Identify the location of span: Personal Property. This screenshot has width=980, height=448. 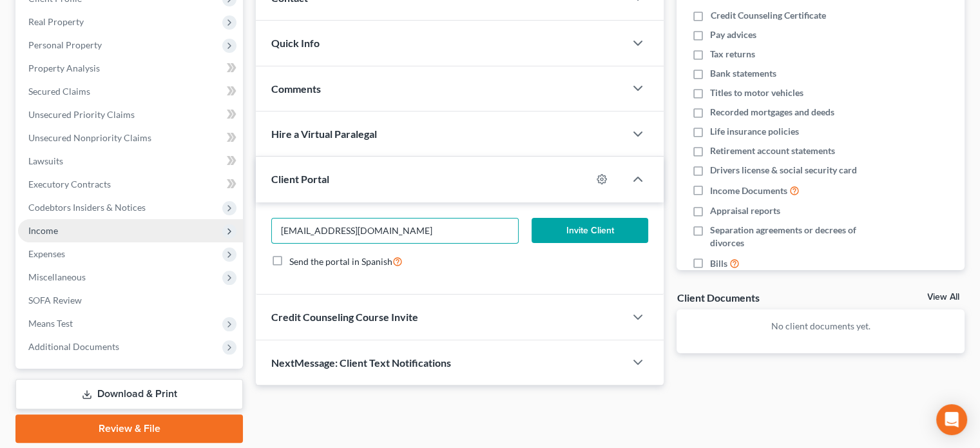
(65, 44).